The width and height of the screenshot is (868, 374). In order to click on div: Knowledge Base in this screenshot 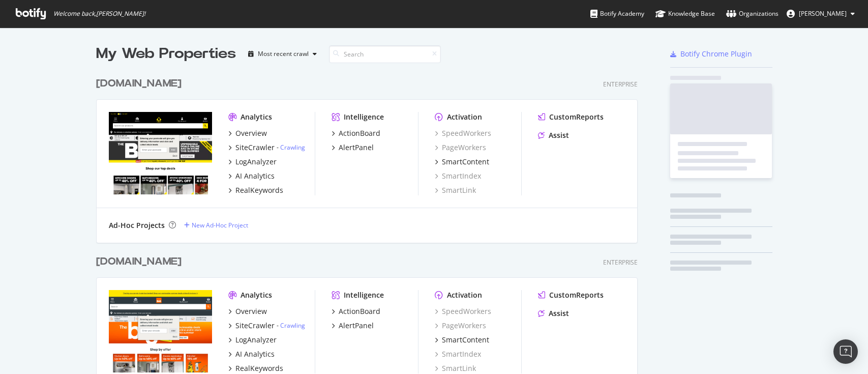, I will do `click(685, 14)`.